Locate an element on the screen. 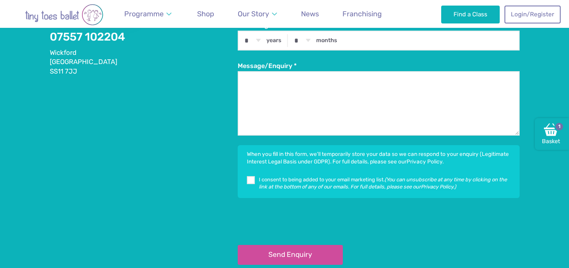  label: months is located at coordinates (327, 41).